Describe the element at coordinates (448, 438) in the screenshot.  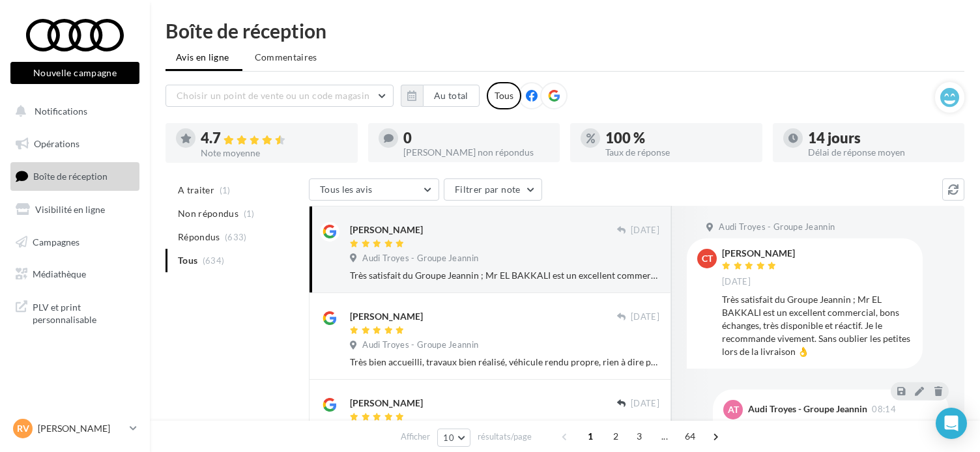
I see `span: 10` at that location.